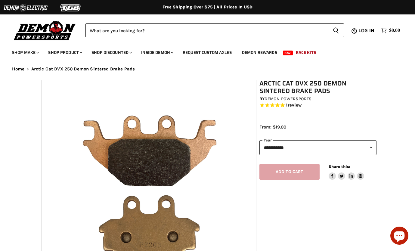 This screenshot has height=251, width=415. I want to click on span: 1 reviews, so click(294, 105).